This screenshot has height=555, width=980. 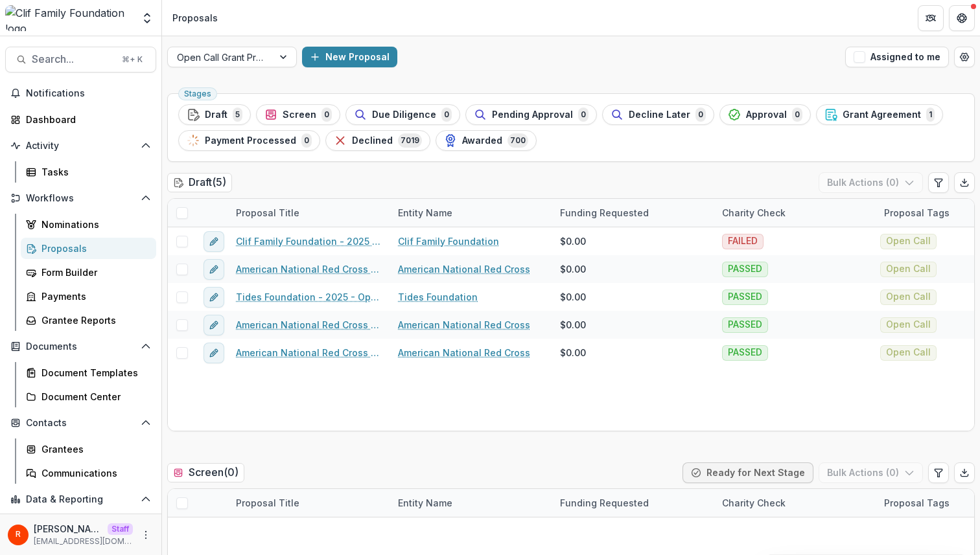 What do you see at coordinates (378, 141) in the screenshot?
I see `button: Declined7019` at bounding box center [378, 141].